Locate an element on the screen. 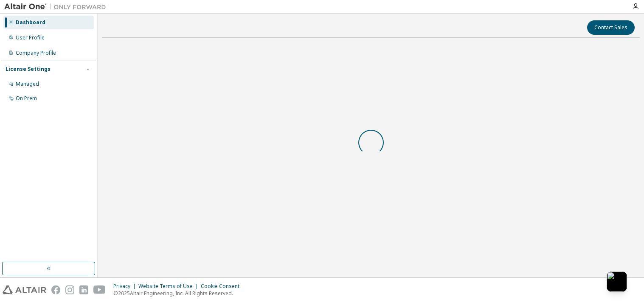 This screenshot has height=302, width=644. div: Dashboard is located at coordinates (31, 23).